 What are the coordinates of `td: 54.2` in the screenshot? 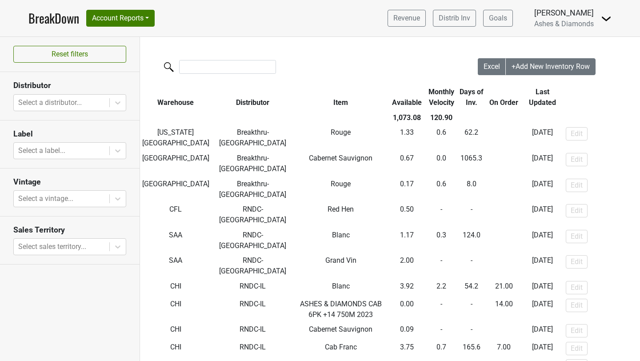 It's located at (472, 288).